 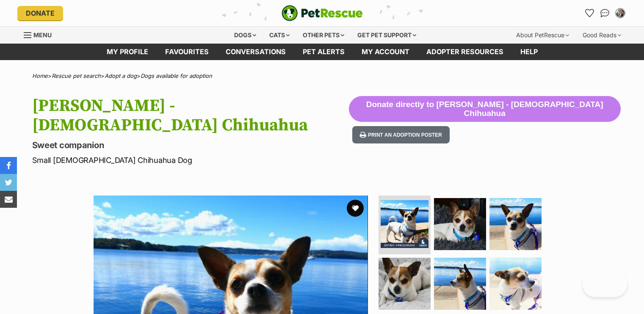 I want to click on button: My account, so click(x=620, y=13).